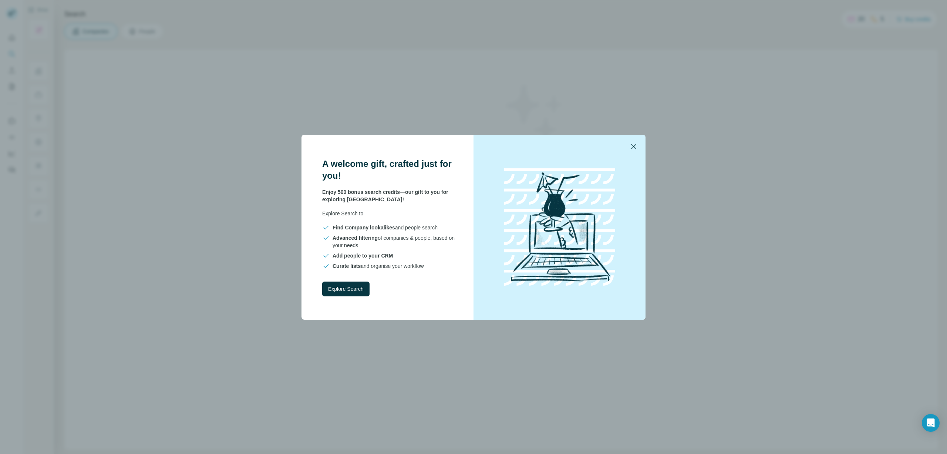 The width and height of the screenshot is (947, 454). What do you see at coordinates (364, 228) in the screenshot?
I see `span: Find Company lookalikes` at bounding box center [364, 228].